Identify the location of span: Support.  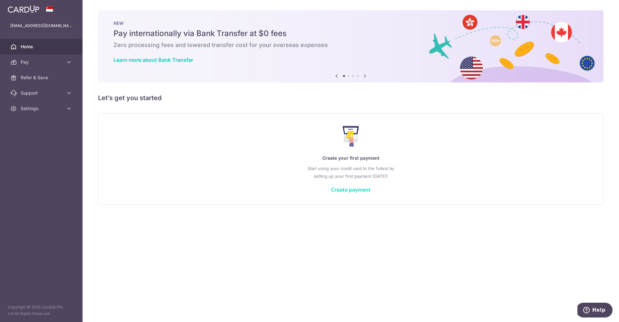
(42, 93).